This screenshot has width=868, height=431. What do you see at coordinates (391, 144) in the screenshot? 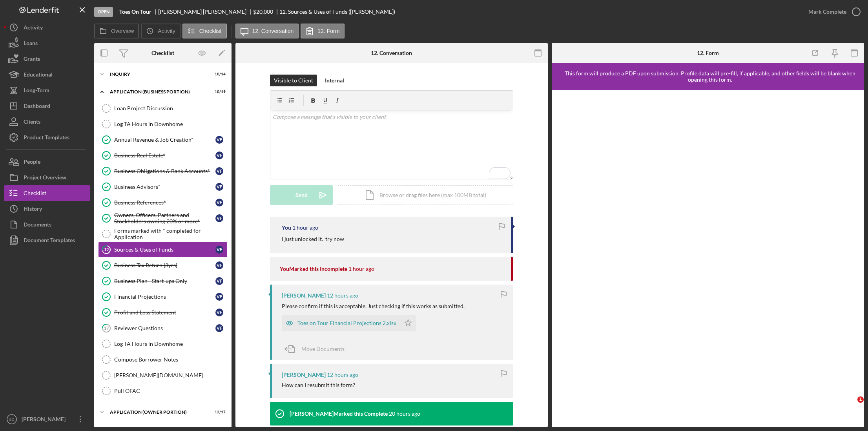
I see `div: To enrich screen reader interactions, please activate Accessibility in Grammarly extension settings` at bounding box center [391, 144].